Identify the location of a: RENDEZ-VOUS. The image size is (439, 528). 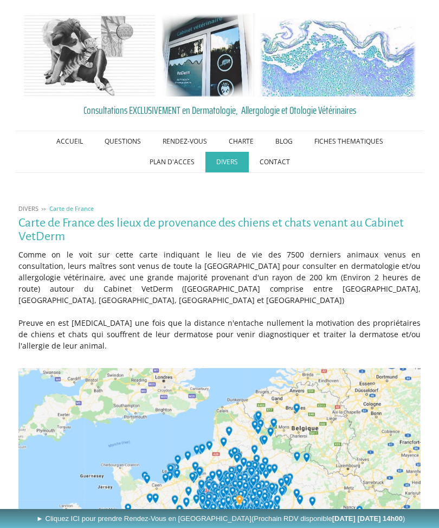
(185, 141).